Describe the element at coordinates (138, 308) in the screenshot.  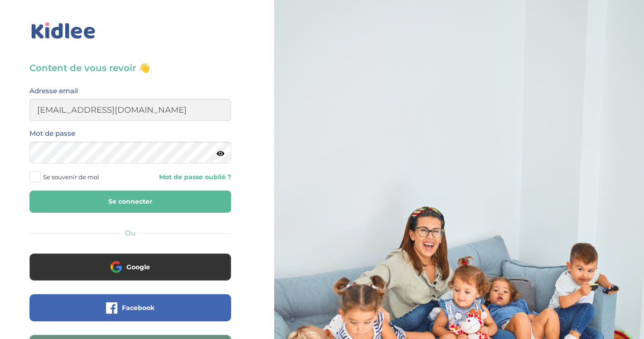
I see `span: Facebook` at that location.